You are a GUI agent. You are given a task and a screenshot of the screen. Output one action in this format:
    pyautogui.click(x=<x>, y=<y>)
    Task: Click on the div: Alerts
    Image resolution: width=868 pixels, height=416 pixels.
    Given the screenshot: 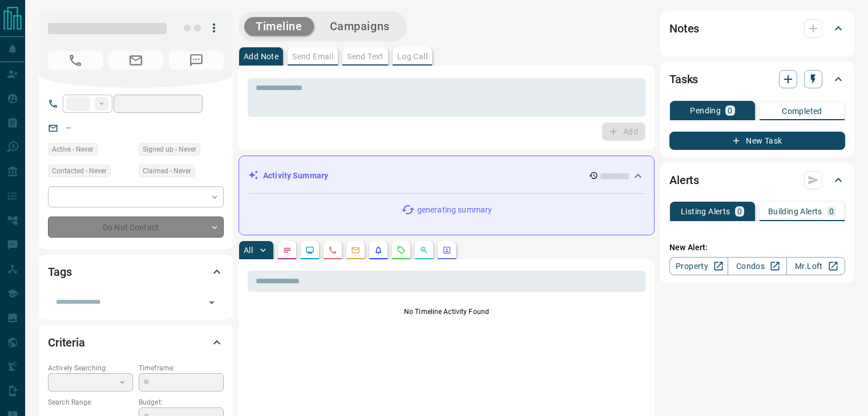 What is the action you would take?
    pyautogui.click(x=757, y=180)
    